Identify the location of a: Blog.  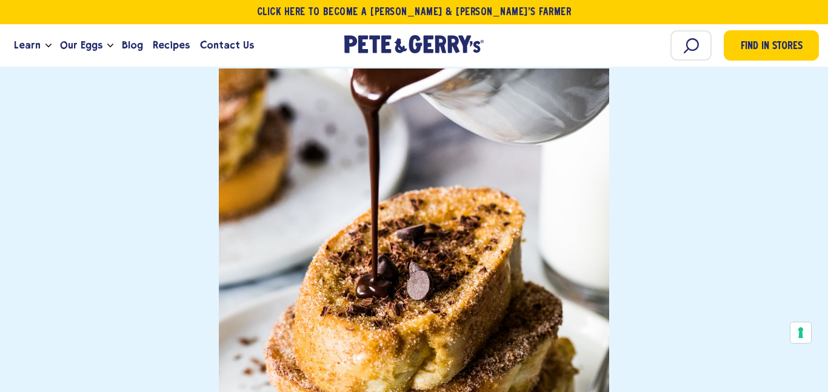
(132, 45).